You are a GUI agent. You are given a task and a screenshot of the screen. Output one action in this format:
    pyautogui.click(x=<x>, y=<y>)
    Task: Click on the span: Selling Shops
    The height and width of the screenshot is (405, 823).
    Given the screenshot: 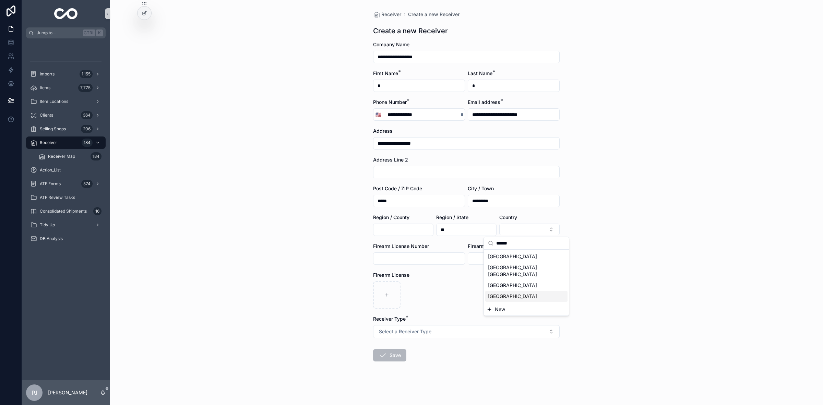 What is the action you would take?
    pyautogui.click(x=53, y=129)
    